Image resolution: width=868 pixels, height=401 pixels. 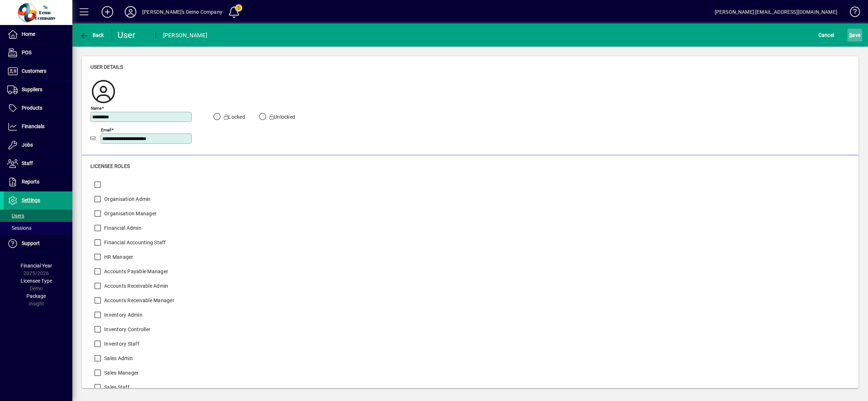 I want to click on span: ave, so click(x=855, y=35).